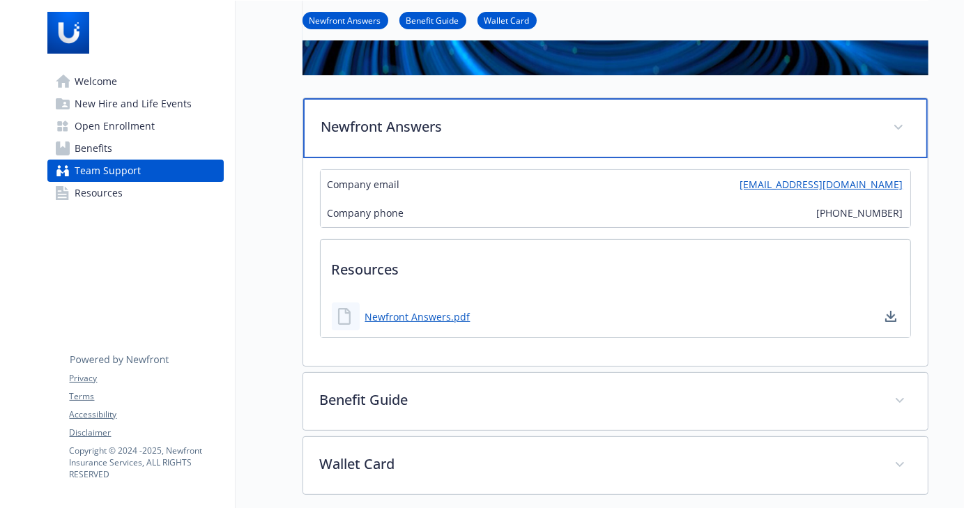 Image resolution: width=964 pixels, height=508 pixels. I want to click on p: Wallet Card, so click(599, 464).